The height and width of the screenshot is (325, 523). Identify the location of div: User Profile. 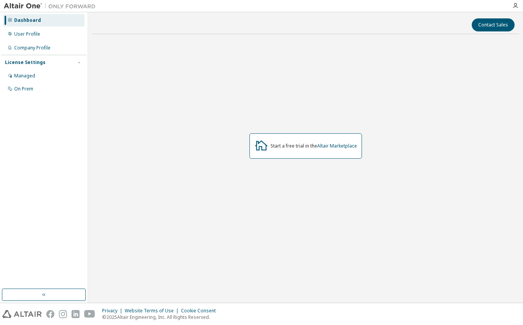
(27, 34).